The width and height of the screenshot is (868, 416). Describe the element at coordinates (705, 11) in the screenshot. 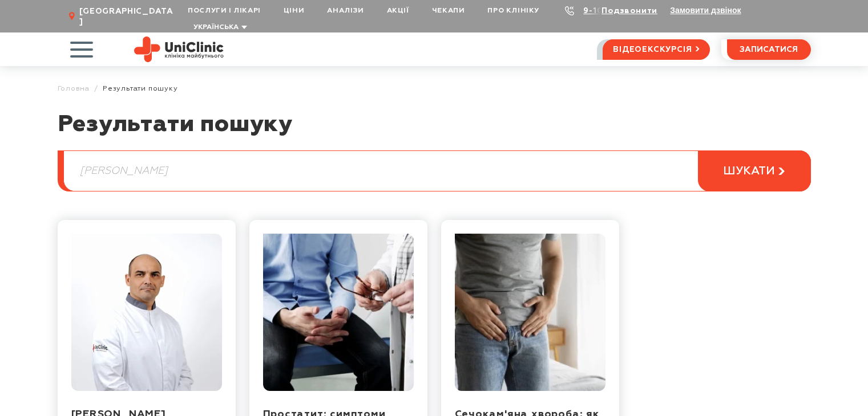

I see `button: Замовити дзвінок` at that location.